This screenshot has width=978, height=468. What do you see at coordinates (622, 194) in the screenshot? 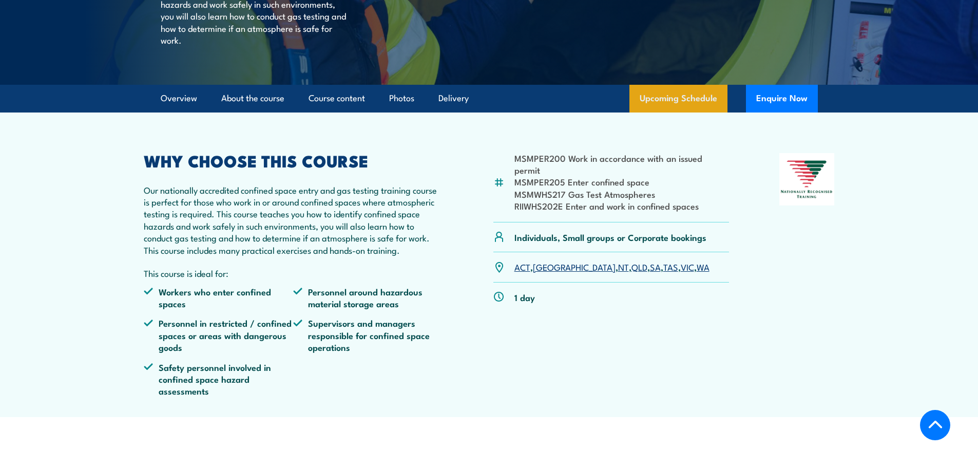
I see `li: MSMWHS217 Gas Test Atmospheres` at bounding box center [622, 194].